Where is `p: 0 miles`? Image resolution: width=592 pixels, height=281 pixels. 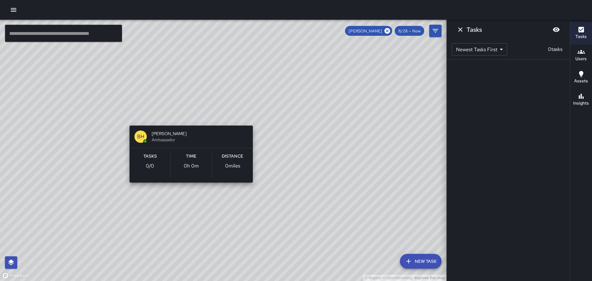 p: 0 miles is located at coordinates (233, 166).